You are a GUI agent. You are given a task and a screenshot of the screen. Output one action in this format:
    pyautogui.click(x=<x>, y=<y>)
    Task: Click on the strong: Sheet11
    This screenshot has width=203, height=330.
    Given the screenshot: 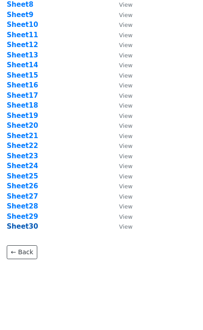 What is the action you would take?
    pyautogui.click(x=22, y=35)
    